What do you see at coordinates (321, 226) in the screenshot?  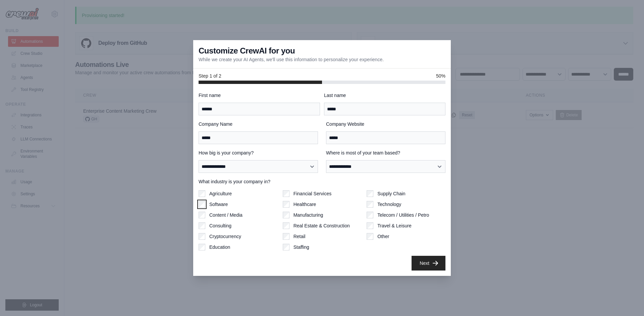 I see `label: Real Estate & Construction` at bounding box center [321, 226].